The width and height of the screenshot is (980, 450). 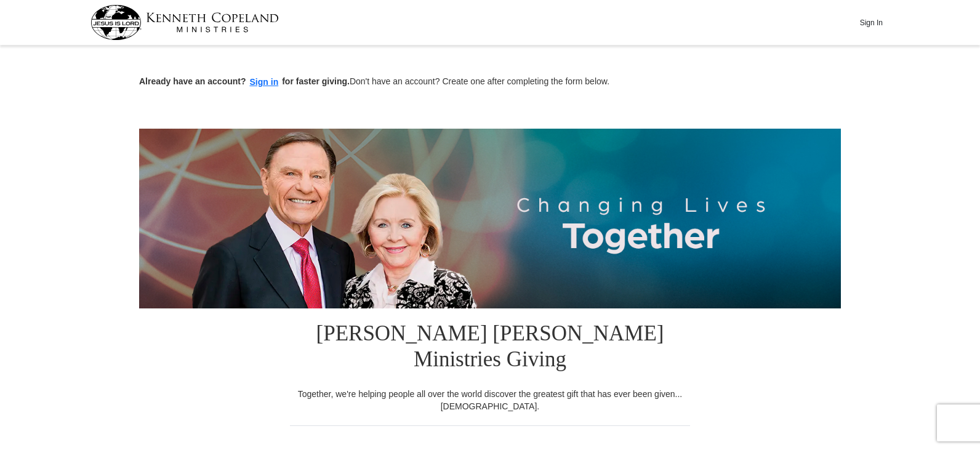 What do you see at coordinates (264, 82) in the screenshot?
I see `button: Sign in` at bounding box center [264, 82].